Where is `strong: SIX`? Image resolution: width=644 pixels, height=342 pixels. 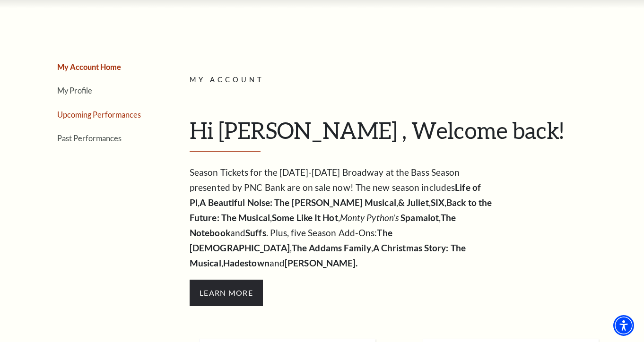 strong: SIX is located at coordinates (437, 202).